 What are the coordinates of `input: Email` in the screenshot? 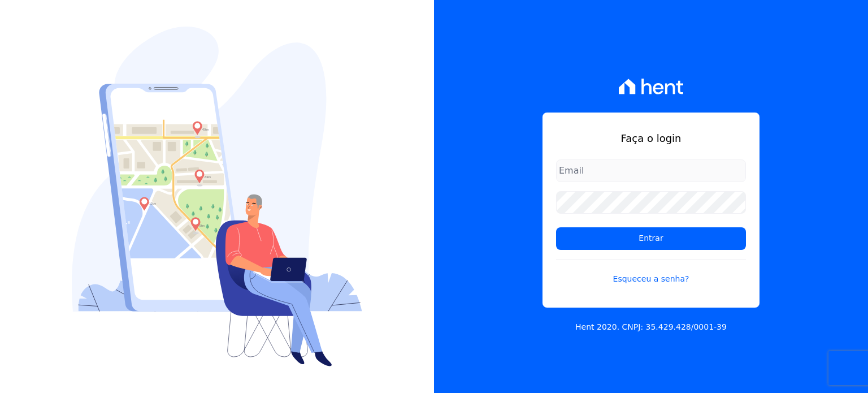 It's located at (651, 170).